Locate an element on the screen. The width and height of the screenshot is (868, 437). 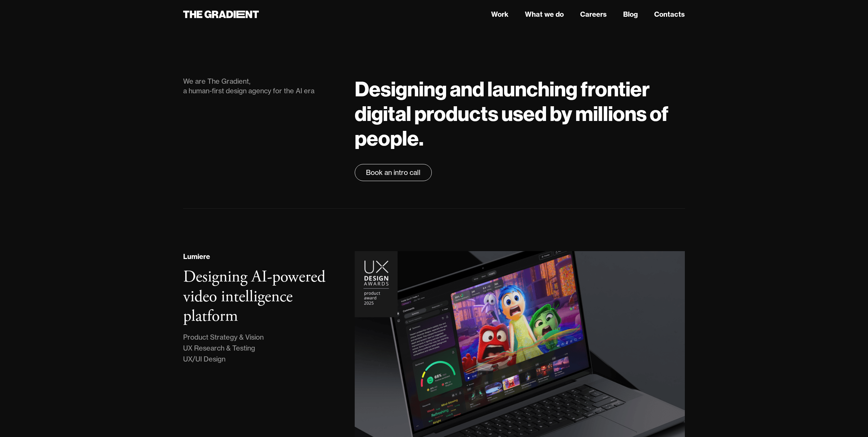
h3: Designing AI-powered video intelligence platform is located at coordinates (254, 296).